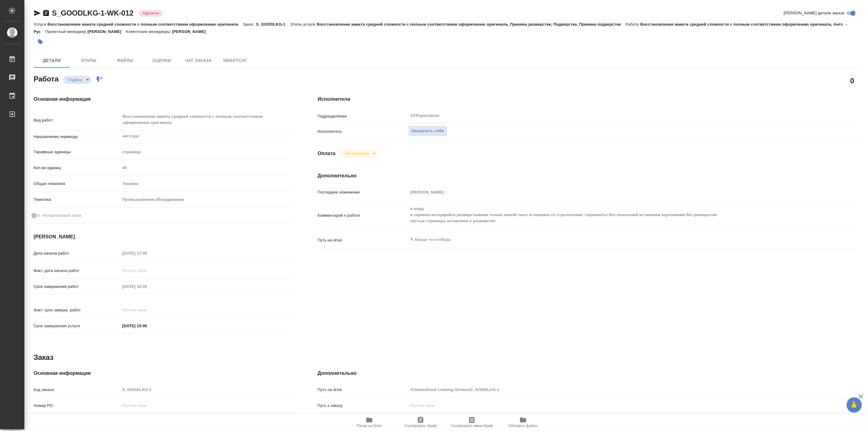 This screenshot has height=431, width=868. What do you see at coordinates (75, 80) in the screenshot?
I see `button: Подбор` at bounding box center [75, 80].